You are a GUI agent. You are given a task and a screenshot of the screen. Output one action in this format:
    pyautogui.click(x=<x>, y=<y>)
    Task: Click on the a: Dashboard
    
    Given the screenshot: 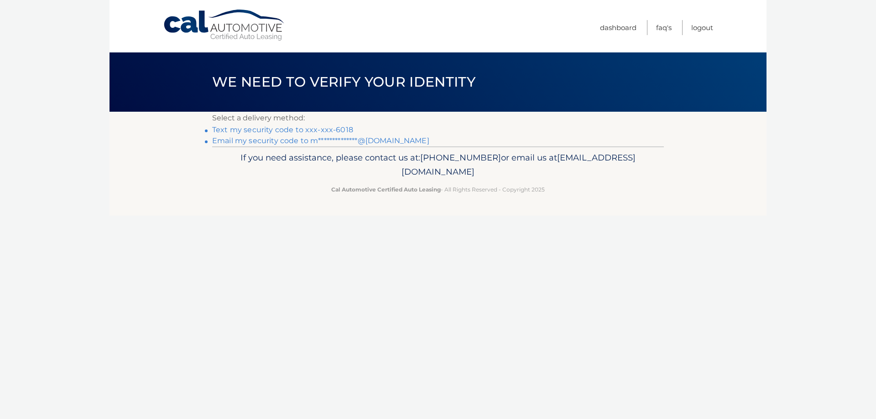 What is the action you would take?
    pyautogui.click(x=618, y=27)
    